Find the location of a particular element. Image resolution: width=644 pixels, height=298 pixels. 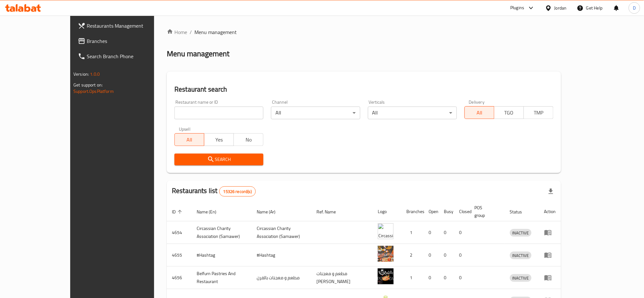

span: Ref. Name is located at coordinates (330, 212).